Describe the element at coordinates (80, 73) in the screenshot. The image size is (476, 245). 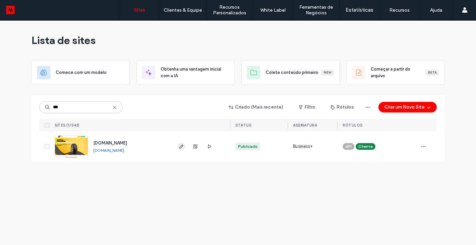
I see `div: Comece com um modelo` at that location.